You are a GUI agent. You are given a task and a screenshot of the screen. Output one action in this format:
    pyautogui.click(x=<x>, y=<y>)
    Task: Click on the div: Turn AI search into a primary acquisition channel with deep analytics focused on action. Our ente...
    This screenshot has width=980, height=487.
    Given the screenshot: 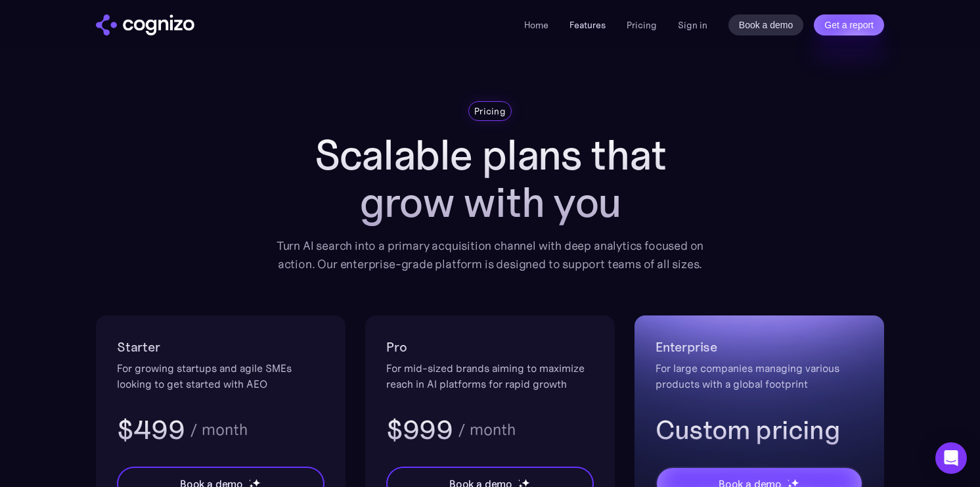 What is the action you would take?
    pyautogui.click(x=490, y=255)
    